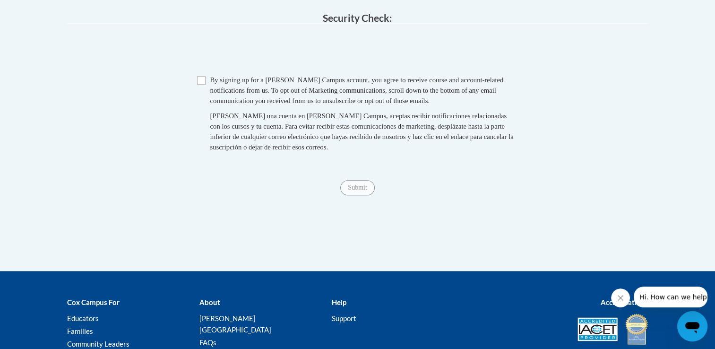 The width and height of the screenshot is (715, 349). Describe the element at coordinates (41, 10) in the screenshot. I see `span: Hi. How can we help?` at that location.